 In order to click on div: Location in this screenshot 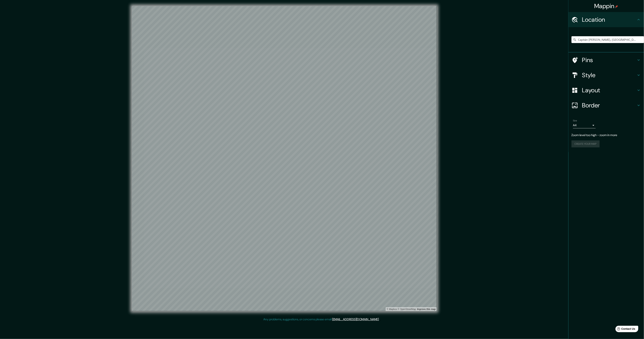, I will do `click(606, 20)`.